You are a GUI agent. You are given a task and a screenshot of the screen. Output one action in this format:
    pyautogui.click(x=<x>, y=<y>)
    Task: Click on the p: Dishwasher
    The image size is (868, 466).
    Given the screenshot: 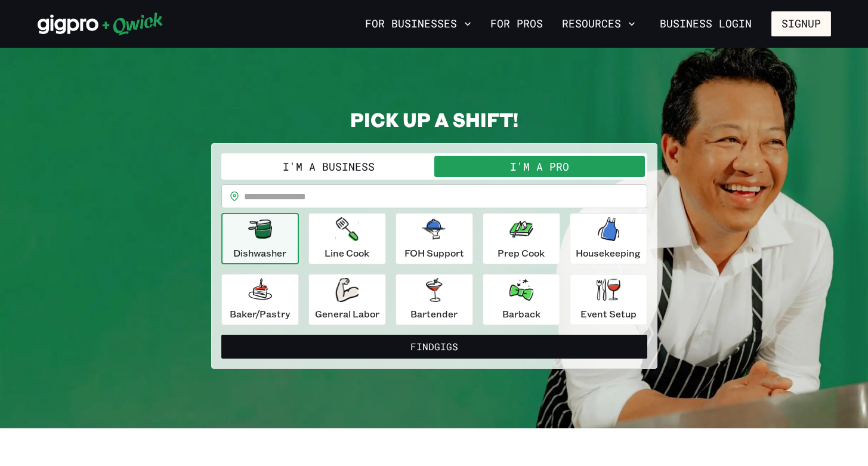 What is the action you would take?
    pyautogui.click(x=260, y=253)
    